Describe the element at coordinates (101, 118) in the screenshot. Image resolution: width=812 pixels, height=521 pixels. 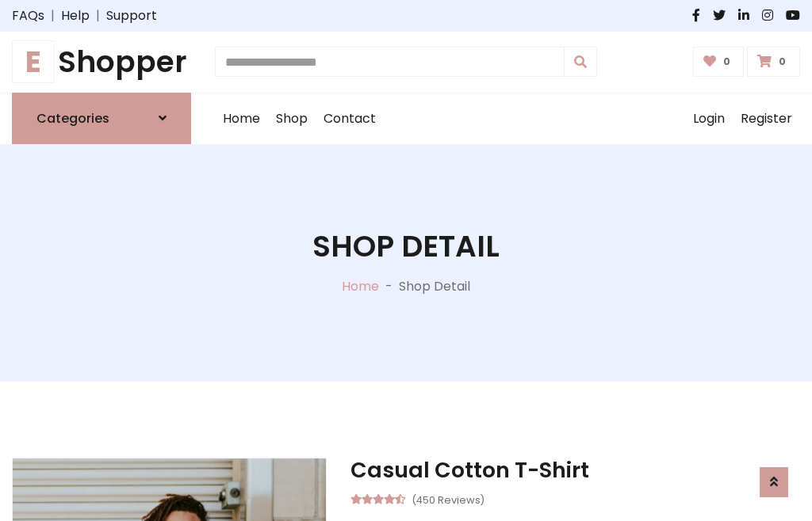
I see `a: Categories` at that location.